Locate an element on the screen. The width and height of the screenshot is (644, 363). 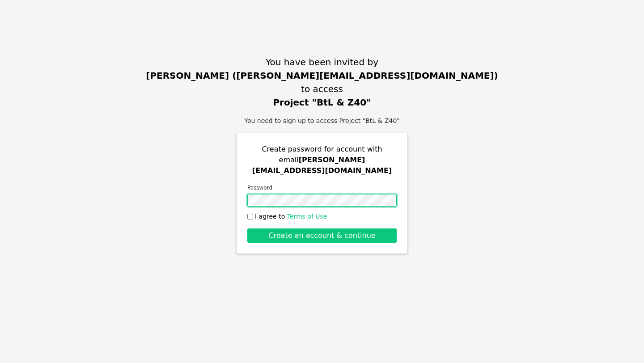
span: to access is located at coordinates (322, 89).